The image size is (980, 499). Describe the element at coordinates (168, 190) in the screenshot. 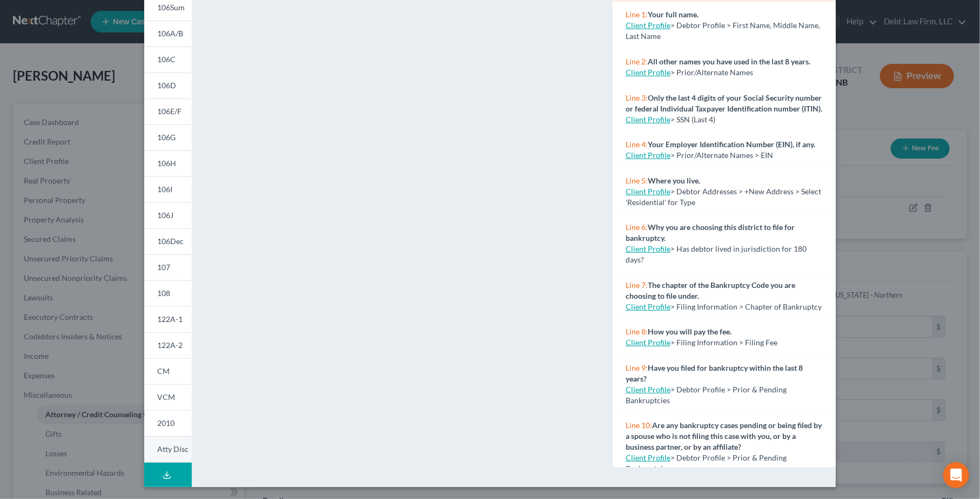

I see `a: 106I` at that location.